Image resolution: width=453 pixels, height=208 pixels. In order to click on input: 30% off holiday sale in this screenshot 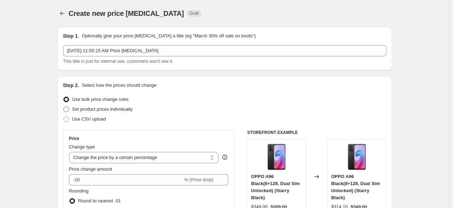, I will do `click(225, 51)`.